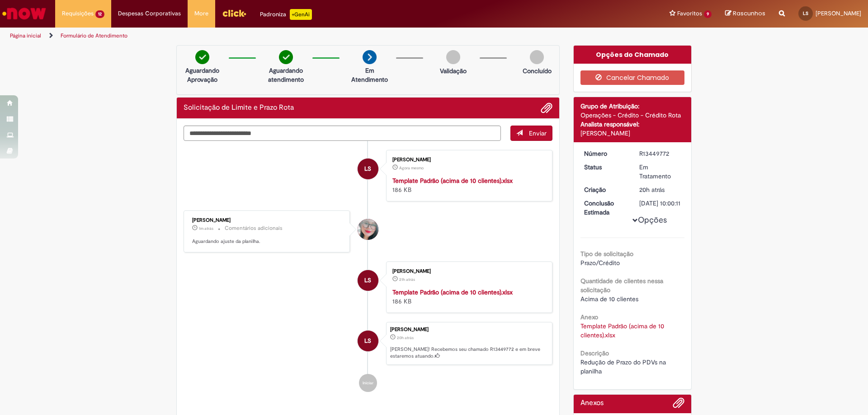 This screenshot has height=415, width=868. What do you see at coordinates (149, 13) in the screenshot?
I see `span: Despesas Corporativas` at bounding box center [149, 13].